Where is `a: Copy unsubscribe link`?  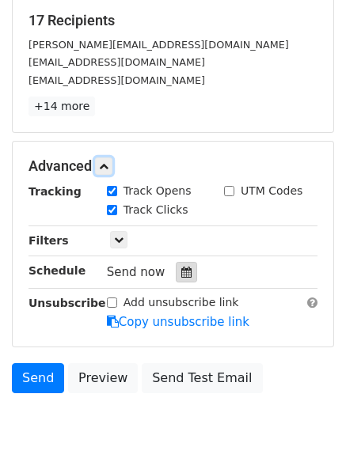 a: Copy unsubscribe link is located at coordinates (178, 322).